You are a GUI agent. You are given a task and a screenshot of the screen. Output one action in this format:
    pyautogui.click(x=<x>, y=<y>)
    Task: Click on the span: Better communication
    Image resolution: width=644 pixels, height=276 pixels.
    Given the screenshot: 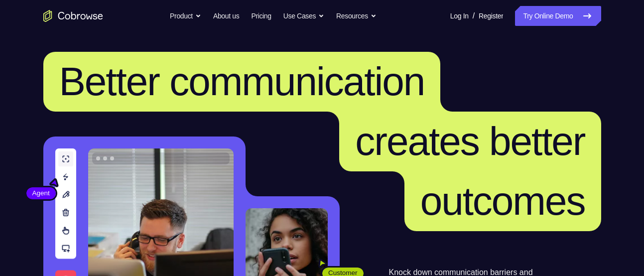 What is the action you would take?
    pyautogui.click(x=242, y=81)
    